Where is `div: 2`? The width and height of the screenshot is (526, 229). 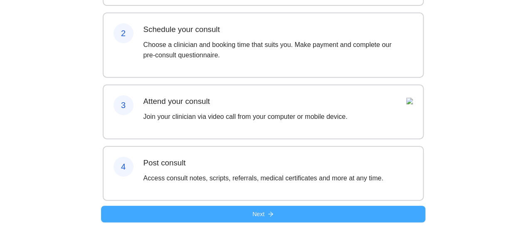 div: 2 is located at coordinates (124, 33).